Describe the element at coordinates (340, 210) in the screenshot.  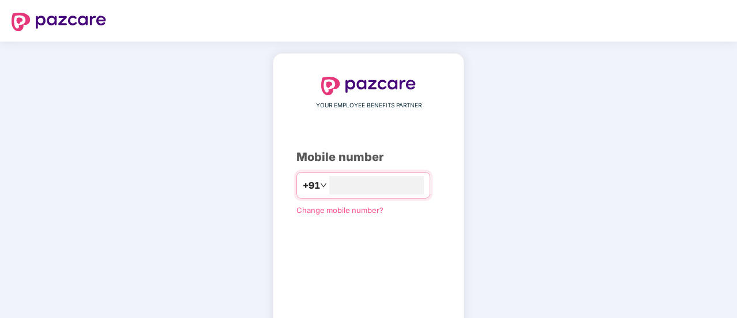
I see `span: Change mobile number?` at that location.